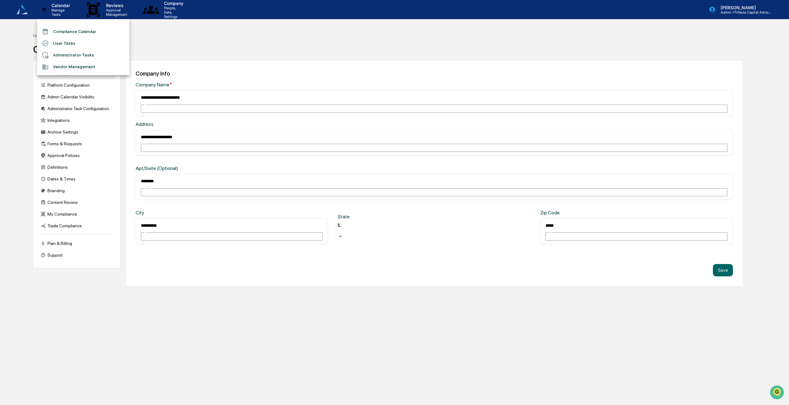 The height and width of the screenshot is (405, 789). What do you see at coordinates (64, 81) in the screenshot?
I see `span: Attestations` at bounding box center [64, 81].